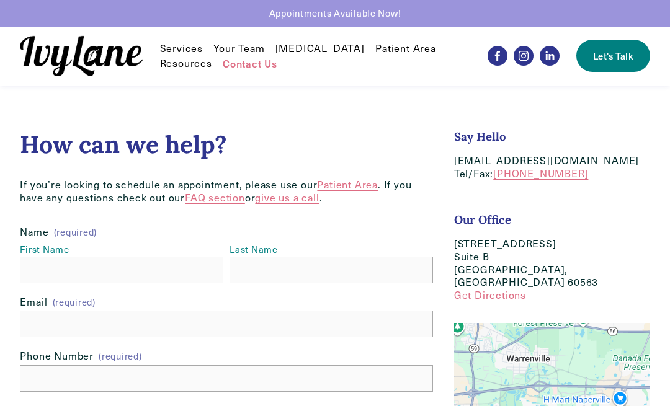  I want to click on div: Last Name, so click(331, 250).